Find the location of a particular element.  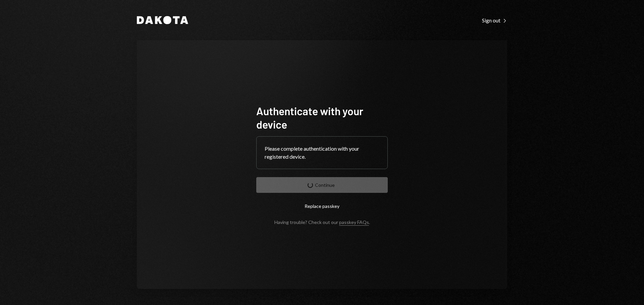

a: passkey FAQs is located at coordinates (354, 223).